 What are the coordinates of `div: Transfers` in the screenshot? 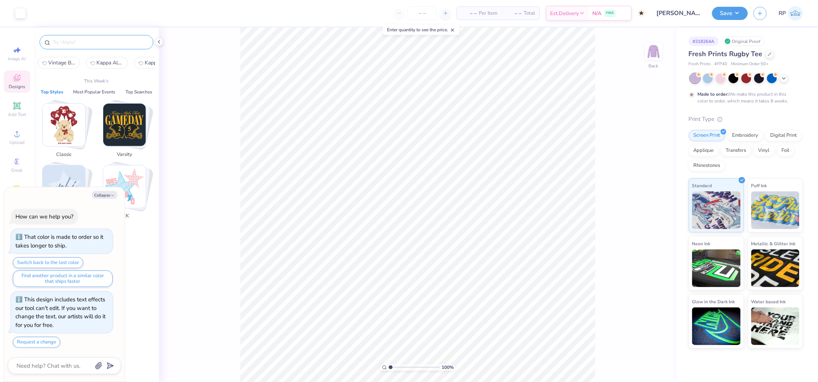 It's located at (737, 151).